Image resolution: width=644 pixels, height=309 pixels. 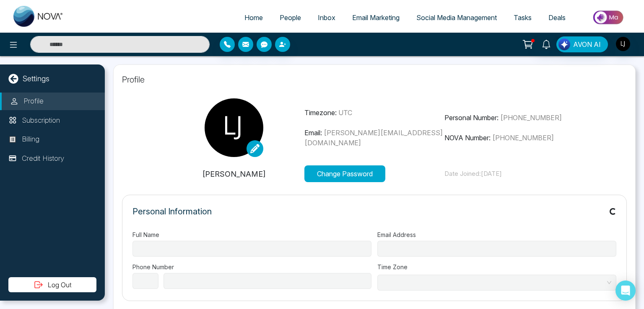 What do you see at coordinates (375, 113) in the screenshot?
I see `p: Timezone:` at bounding box center [375, 113].